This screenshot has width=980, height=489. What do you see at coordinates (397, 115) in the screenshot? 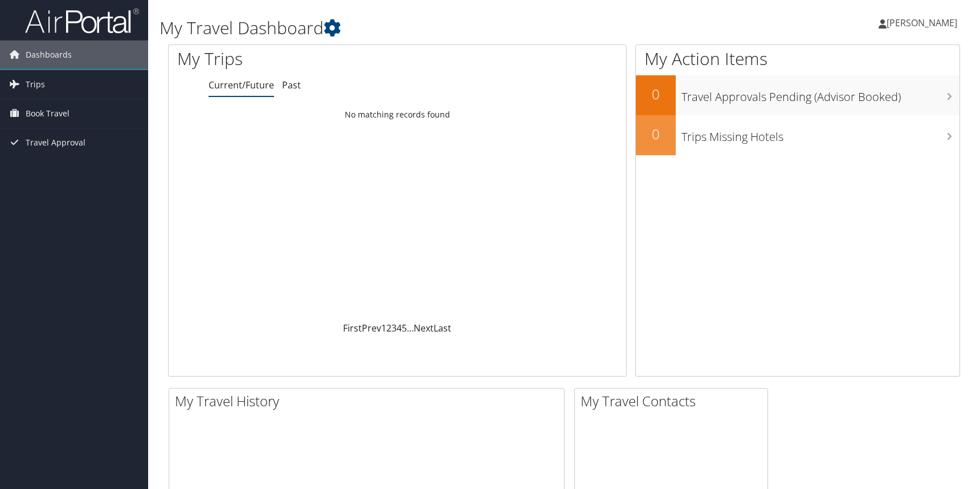
I see `td: No matching records found` at bounding box center [397, 115].